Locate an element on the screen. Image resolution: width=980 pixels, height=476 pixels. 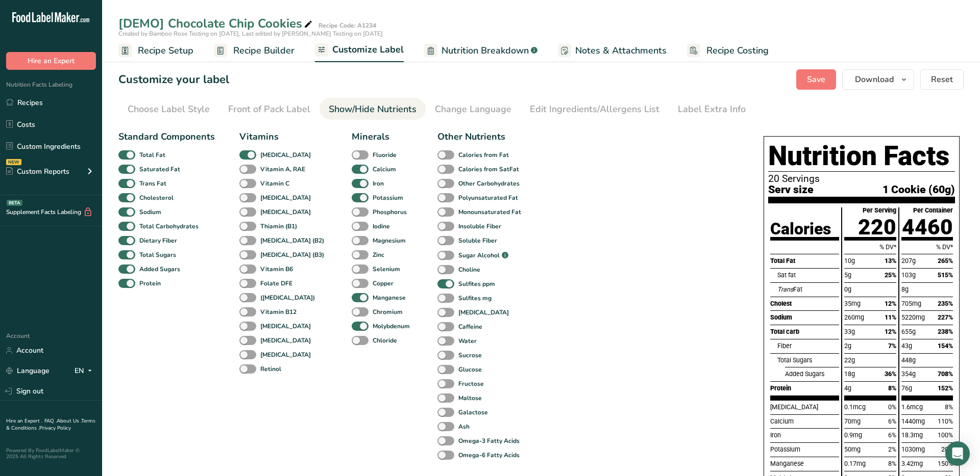
div: Open Intercom Messenger is located at coordinates (957, 454).